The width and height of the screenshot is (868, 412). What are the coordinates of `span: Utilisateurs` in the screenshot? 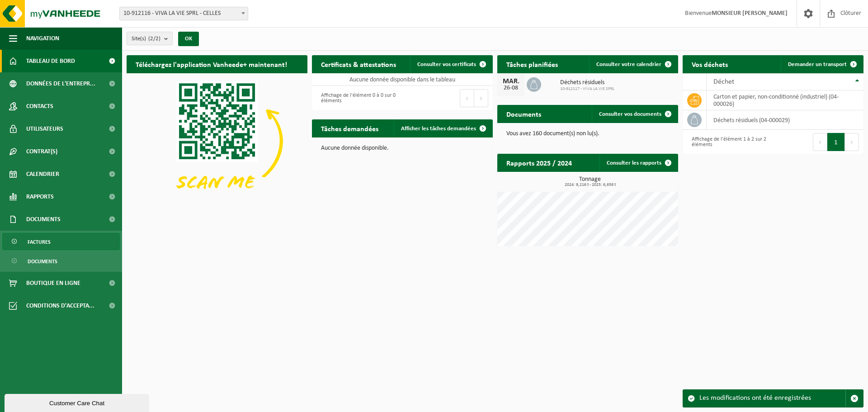 It's located at (45, 129).